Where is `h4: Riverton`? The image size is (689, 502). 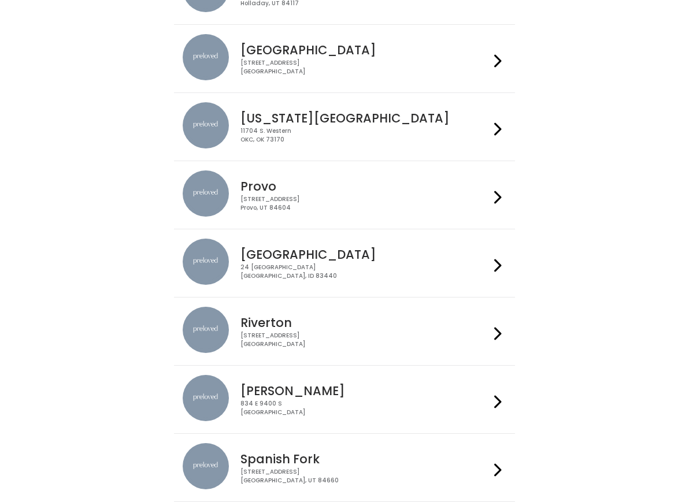
h4: Riverton is located at coordinates (365, 322).